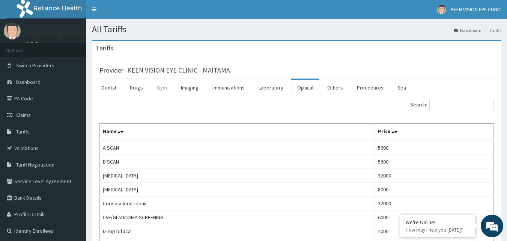 Image resolution: width=507 pixels, height=241 pixels. I want to click on div: Minimize live chat window, so click(132, 13).